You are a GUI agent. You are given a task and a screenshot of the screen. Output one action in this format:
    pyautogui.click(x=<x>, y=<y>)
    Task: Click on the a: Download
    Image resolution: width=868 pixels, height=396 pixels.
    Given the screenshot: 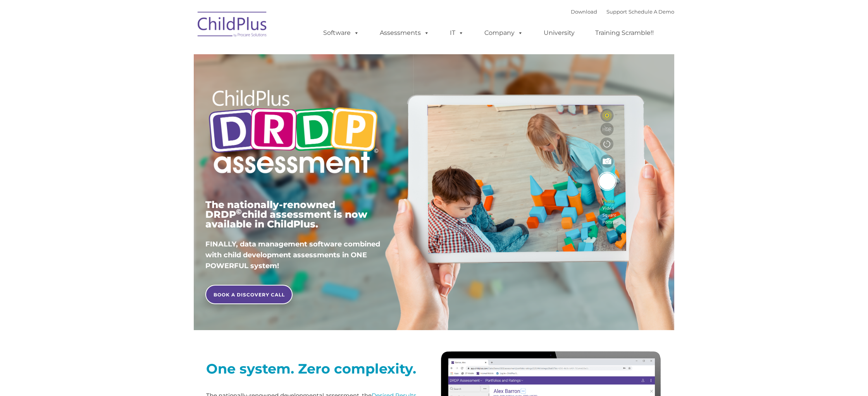 What is the action you would take?
    pyautogui.click(x=584, y=12)
    